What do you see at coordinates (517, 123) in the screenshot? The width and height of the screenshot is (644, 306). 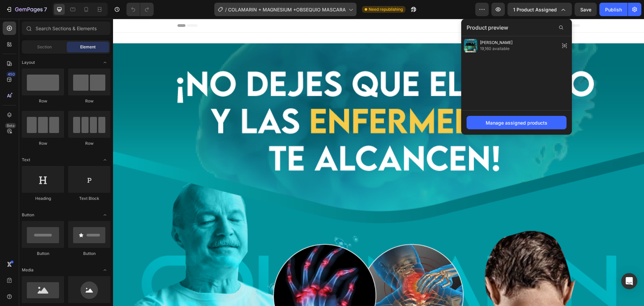 I see `button: Manage assigned products` at bounding box center [517, 123].